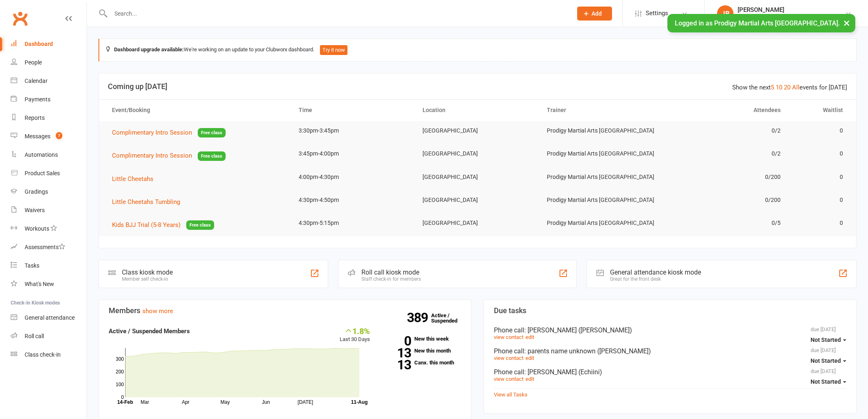  What do you see at coordinates (655, 279) in the screenshot?
I see `div: Great for the front desk` at bounding box center [655, 279].